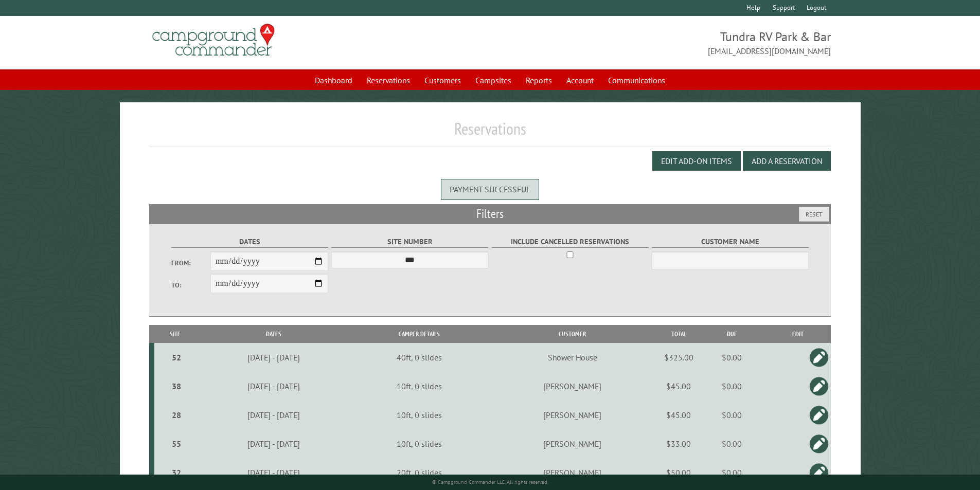  Describe the element at coordinates (177, 358) in the screenshot. I see `div: 52` at that location.